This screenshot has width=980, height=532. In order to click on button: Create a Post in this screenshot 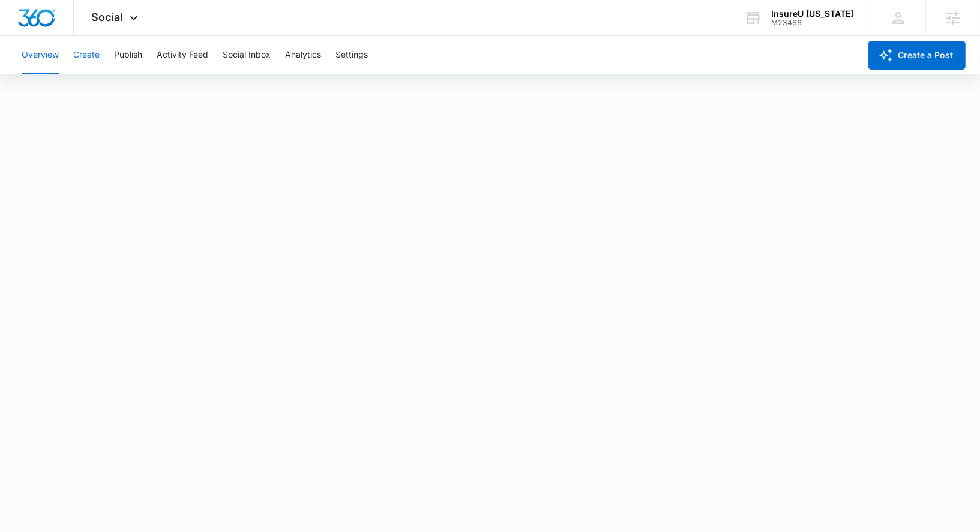, I will do `click(917, 56)`.